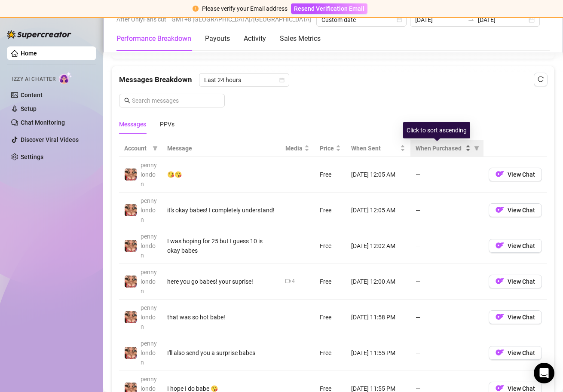 This screenshot has width=563, height=392. What do you see at coordinates (31, 95) in the screenshot?
I see `a: Content` at bounding box center [31, 95].